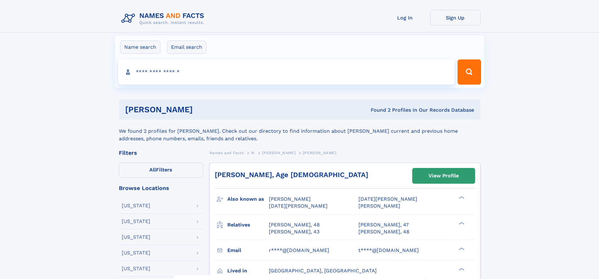 This screenshot has width=599, height=279. What do you see at coordinates (469, 72) in the screenshot?
I see `button: Search Button` at bounding box center [469, 72].